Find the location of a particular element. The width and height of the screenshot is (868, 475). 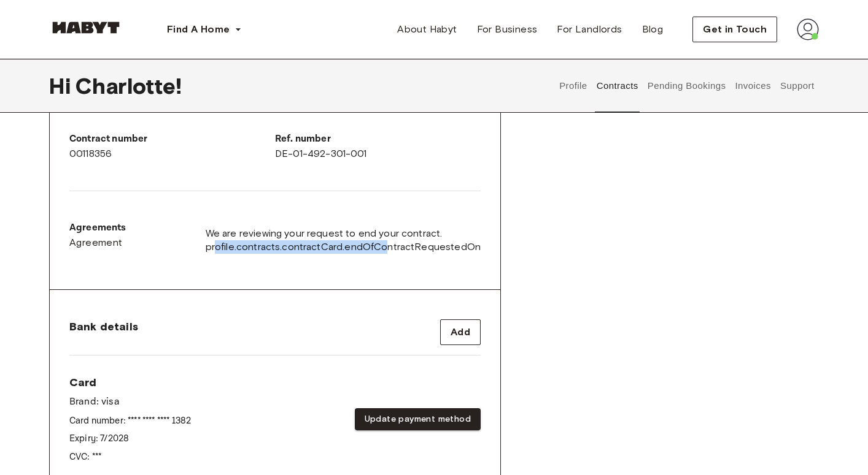

button: Add is located at coordinates (460, 332).